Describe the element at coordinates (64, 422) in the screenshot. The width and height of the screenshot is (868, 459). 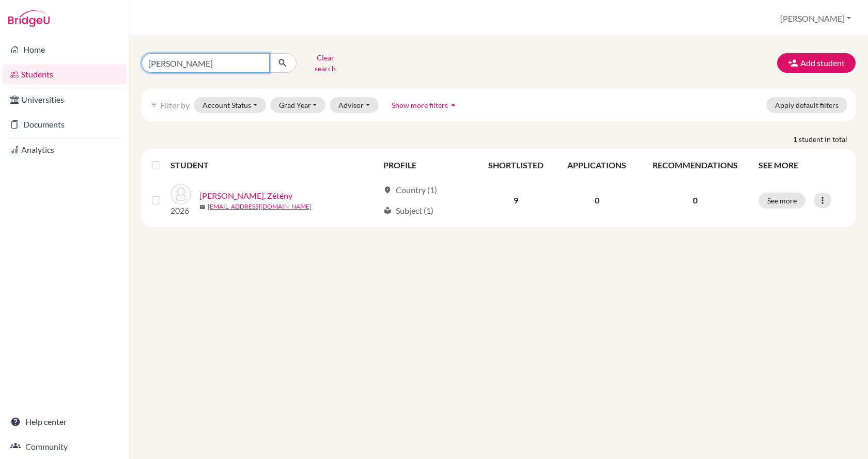
I see `a: Help center` at that location.